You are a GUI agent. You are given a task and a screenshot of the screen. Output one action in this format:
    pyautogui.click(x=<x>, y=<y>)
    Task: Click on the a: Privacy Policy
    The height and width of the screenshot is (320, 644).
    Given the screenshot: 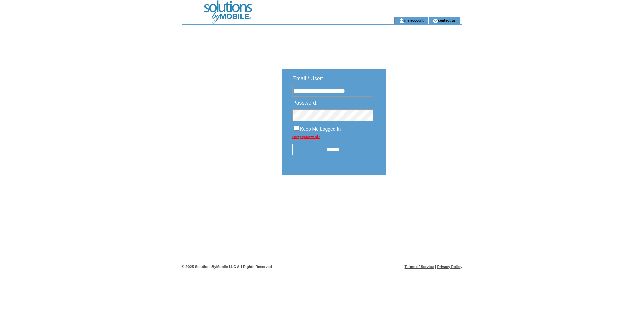 What is the action you would take?
    pyautogui.click(x=449, y=267)
    